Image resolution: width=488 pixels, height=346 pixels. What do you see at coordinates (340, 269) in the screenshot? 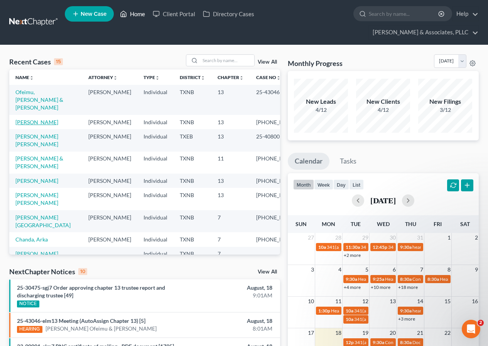
I see `span: 4` at bounding box center [340, 269].